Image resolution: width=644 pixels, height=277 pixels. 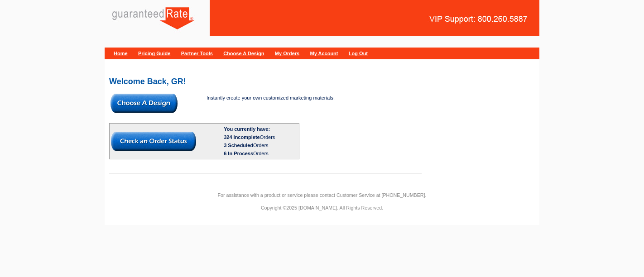 I want to click on h2: Welcome Back, GR!, so click(x=322, y=81).